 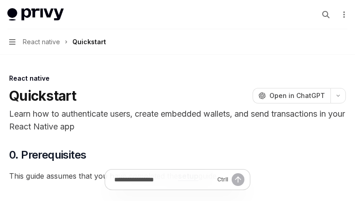 What do you see at coordinates (35, 15) in the screenshot?
I see `img: light logo` at bounding box center [35, 15].